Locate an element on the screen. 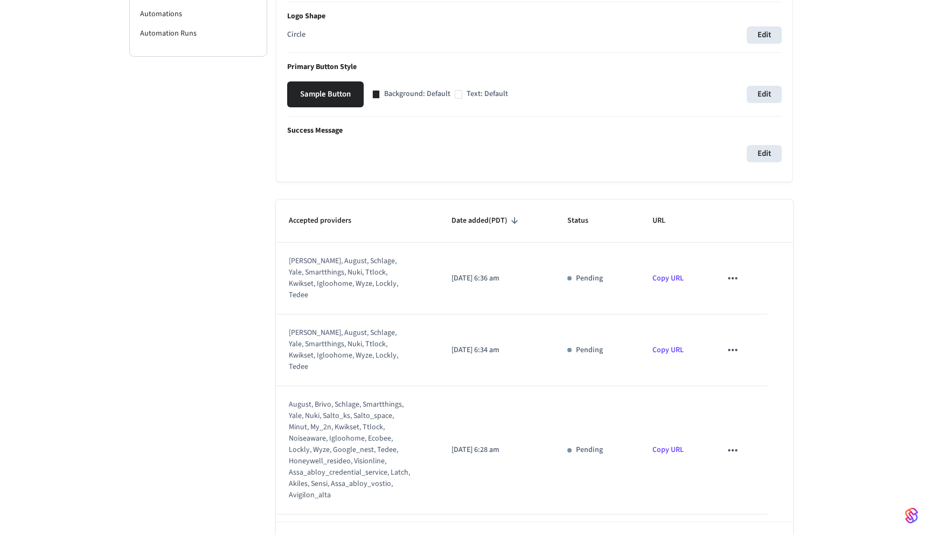  p: Primary Button Style is located at coordinates (535, 67).